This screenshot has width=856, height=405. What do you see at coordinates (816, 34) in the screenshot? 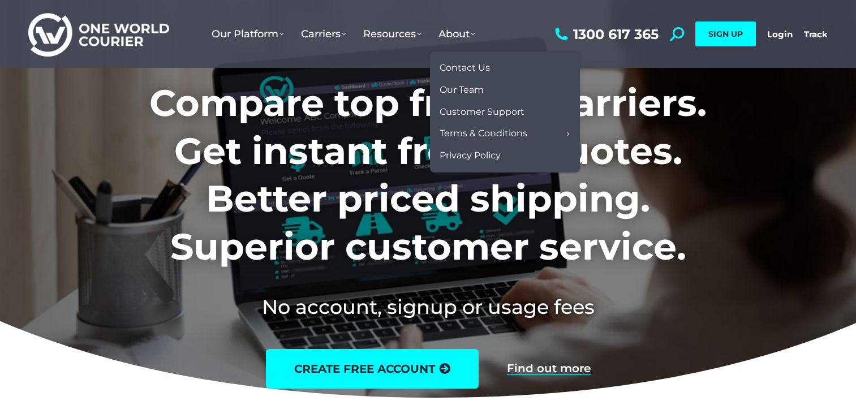
I see `a: Track` at bounding box center [816, 34].